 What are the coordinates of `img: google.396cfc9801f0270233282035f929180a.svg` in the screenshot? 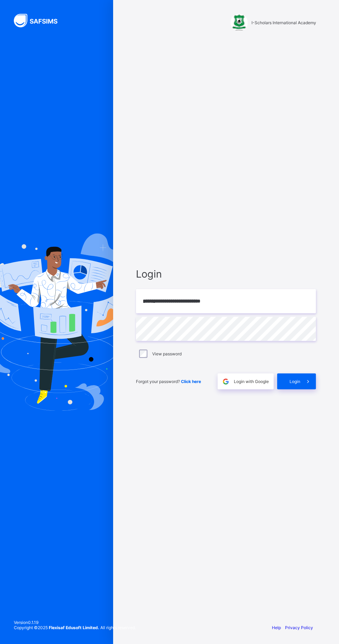 It's located at (225, 381).